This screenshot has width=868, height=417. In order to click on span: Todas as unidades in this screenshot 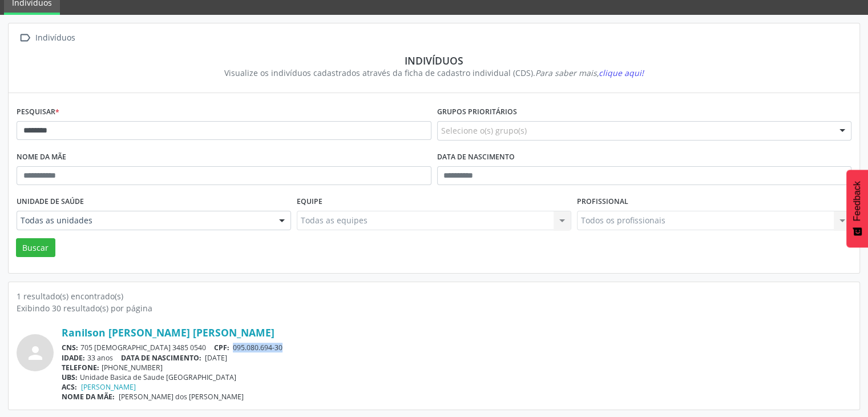, I will do `click(144, 220)`.